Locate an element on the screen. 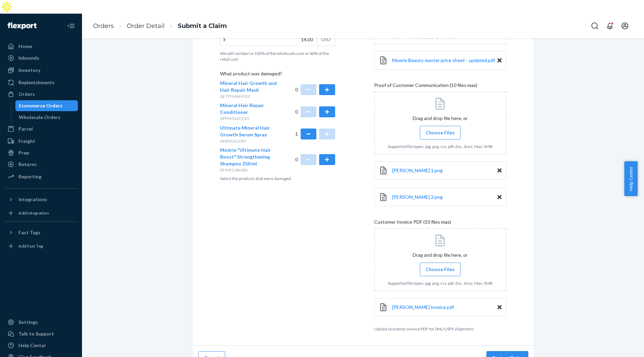  div: USD is located at coordinates (326, 39).